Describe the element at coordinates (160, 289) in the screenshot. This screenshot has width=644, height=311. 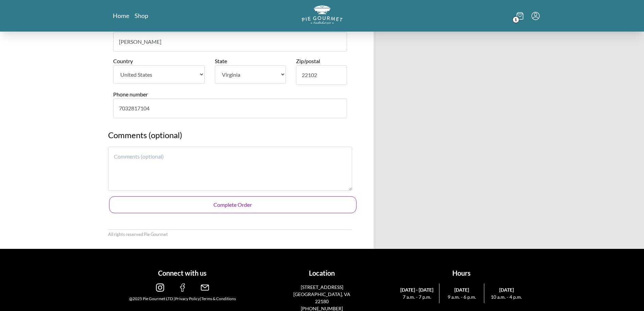
I see `a: instagram` at that location.